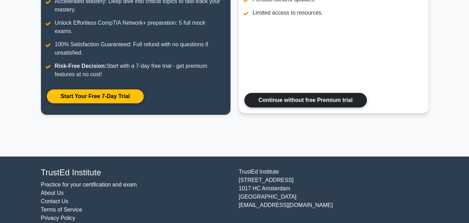 The height and width of the screenshot is (223, 469). I want to click on h4: TrustEd Institute, so click(136, 172).